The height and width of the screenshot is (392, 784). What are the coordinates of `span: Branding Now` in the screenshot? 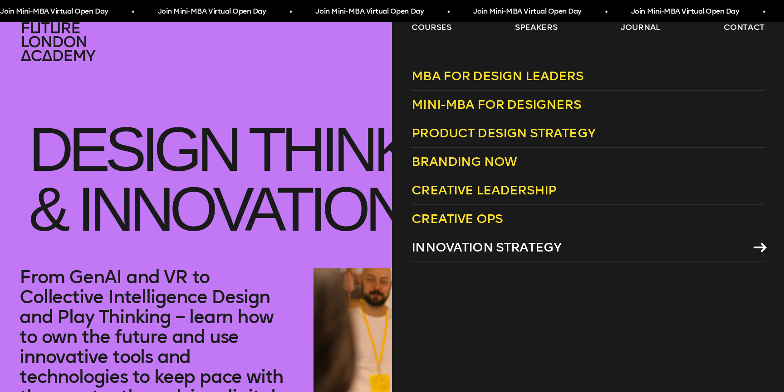 It's located at (464, 161).